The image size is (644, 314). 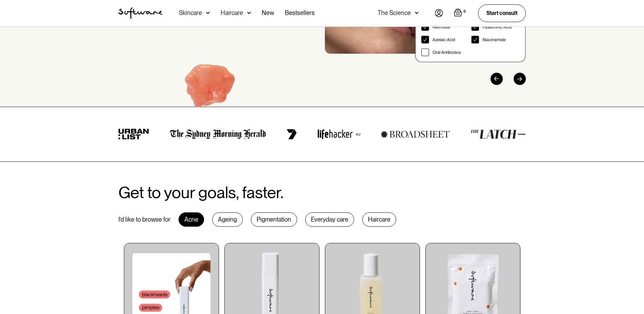 I want to click on img: the Sydney morning herald logo, so click(x=218, y=134).